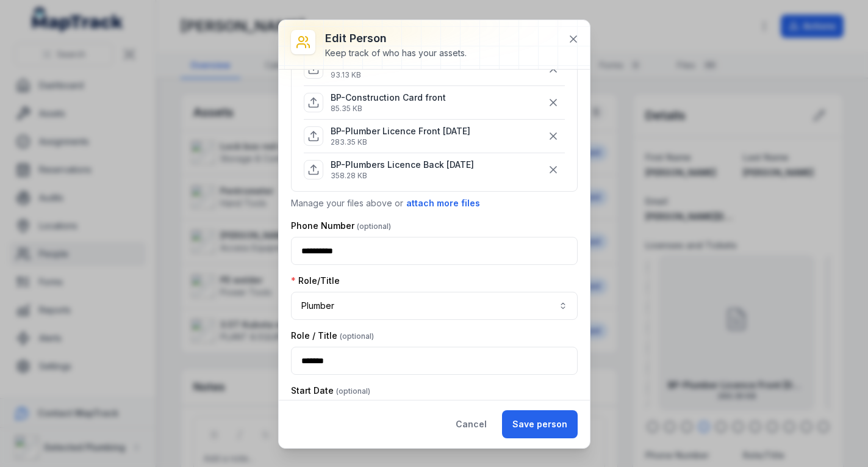 This screenshot has width=868, height=467. What do you see at coordinates (388, 109) in the screenshot?
I see `p: 85.35 KB` at bounding box center [388, 109].